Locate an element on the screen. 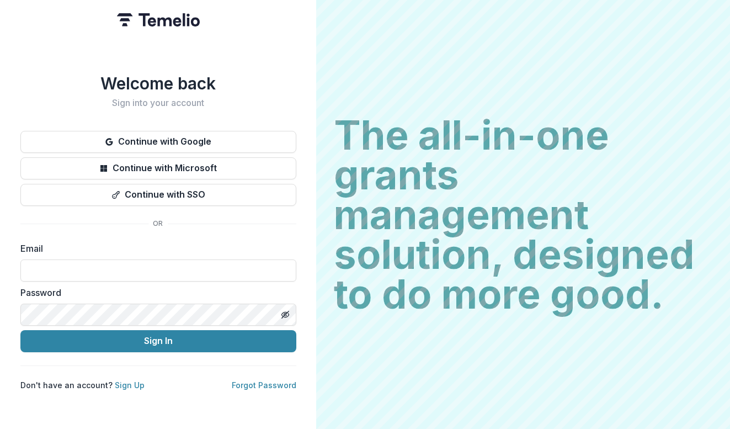 This screenshot has width=730, height=429. button: Continue with Microsoft is located at coordinates (158, 168).